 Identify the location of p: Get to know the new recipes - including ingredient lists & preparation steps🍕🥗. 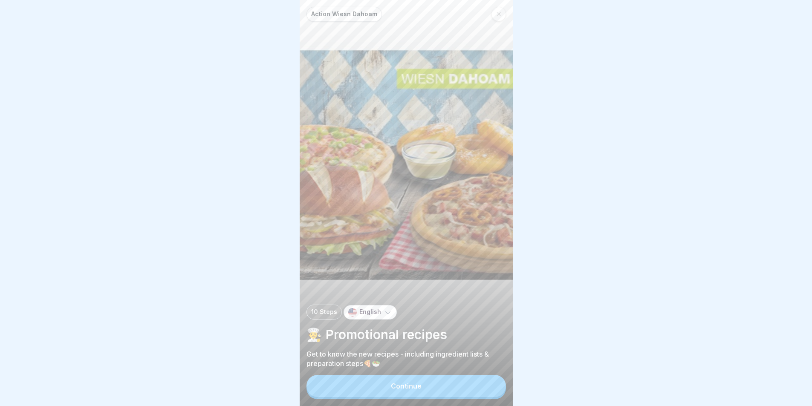
(406, 359).